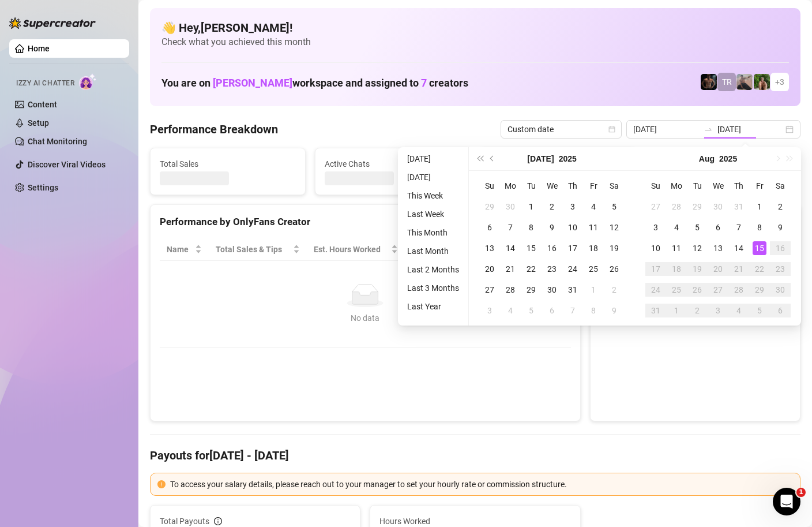 Image resolution: width=812 pixels, height=527 pixels. I want to click on h4: Performance Breakdown, so click(214, 129).